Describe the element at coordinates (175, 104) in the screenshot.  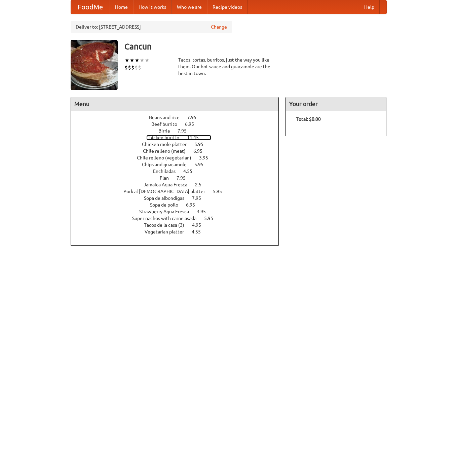
I see `h4: Menu` at that location.